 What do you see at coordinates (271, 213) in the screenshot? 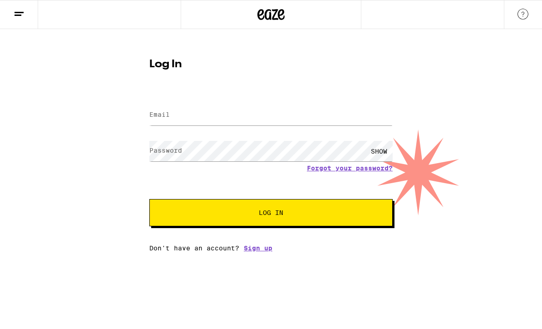
I see `button: Log In` at bounding box center [271, 213].